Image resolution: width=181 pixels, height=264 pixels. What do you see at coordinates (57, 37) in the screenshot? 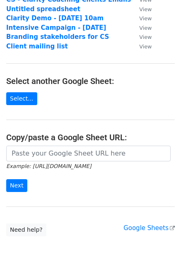
I see `strong: Branding stakeholders for CS` at bounding box center [57, 37].